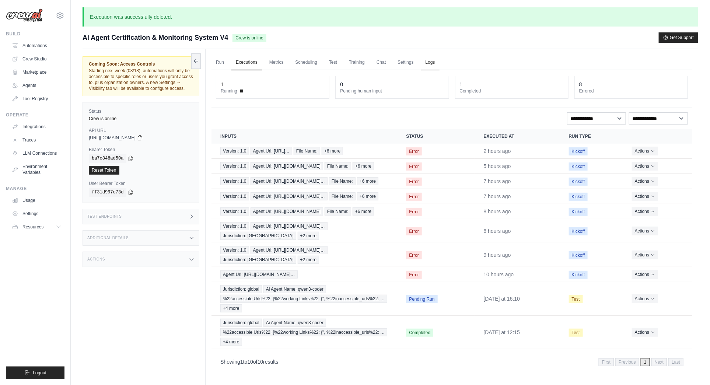 The image size is (710, 385). What do you see at coordinates (498, 212) in the screenshot?
I see `time: August 14, 2025 at 11:23 WEST` at bounding box center [498, 212].